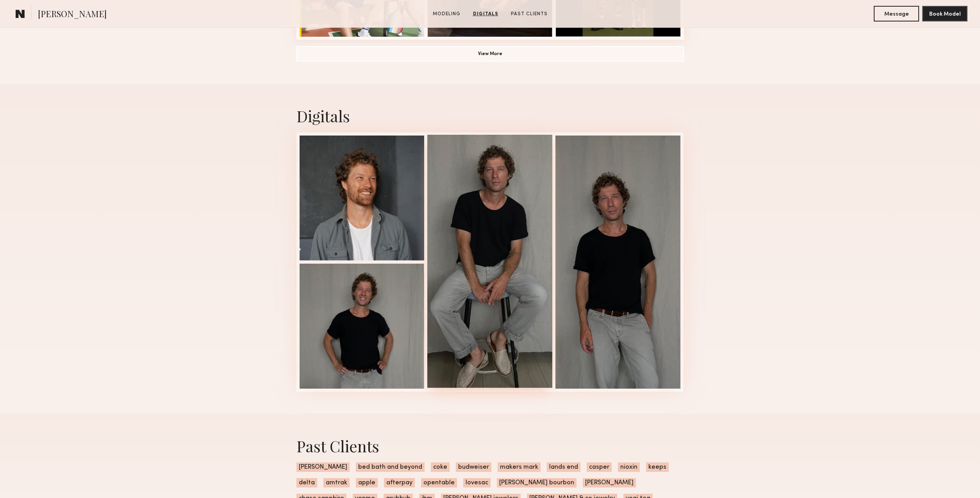 This screenshot has width=980, height=498. What do you see at coordinates (390, 467) in the screenshot?
I see `span: bed bath and beyond` at bounding box center [390, 467].